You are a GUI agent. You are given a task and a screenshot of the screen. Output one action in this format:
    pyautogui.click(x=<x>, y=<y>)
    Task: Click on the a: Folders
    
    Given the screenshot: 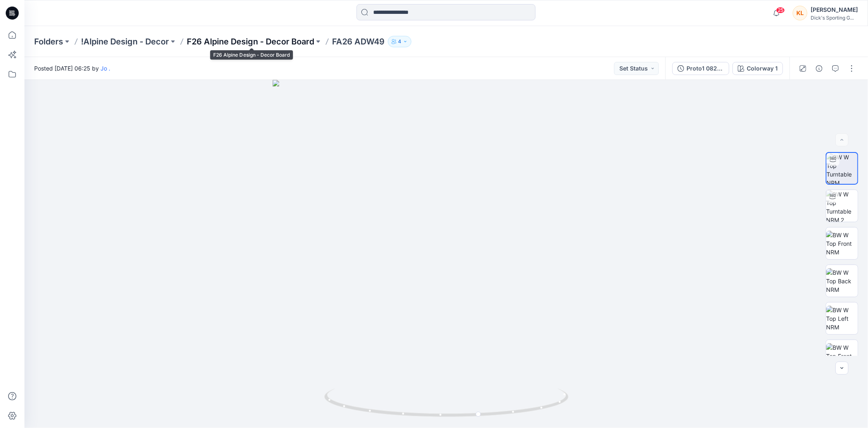 What is the action you would take?
    pyautogui.click(x=48, y=42)
    